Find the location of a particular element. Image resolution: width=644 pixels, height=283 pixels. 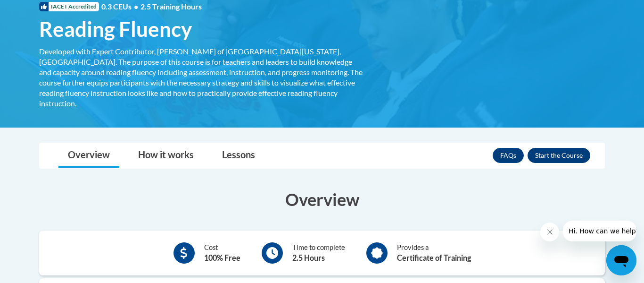

h3: Overview is located at coordinates (322, 199).